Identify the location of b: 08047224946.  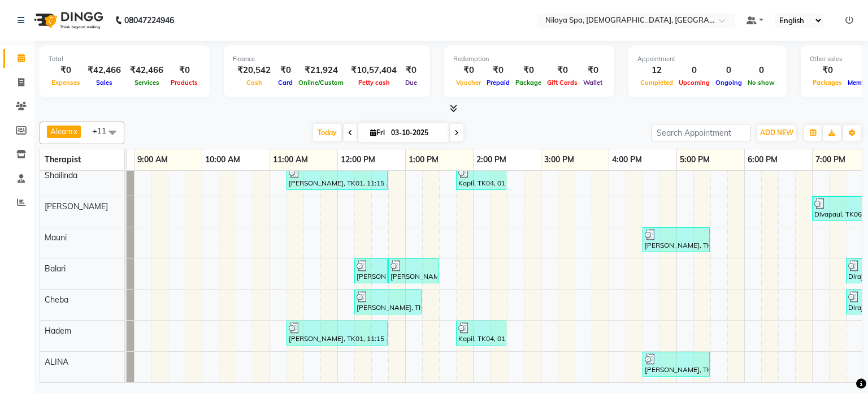
(149, 20).